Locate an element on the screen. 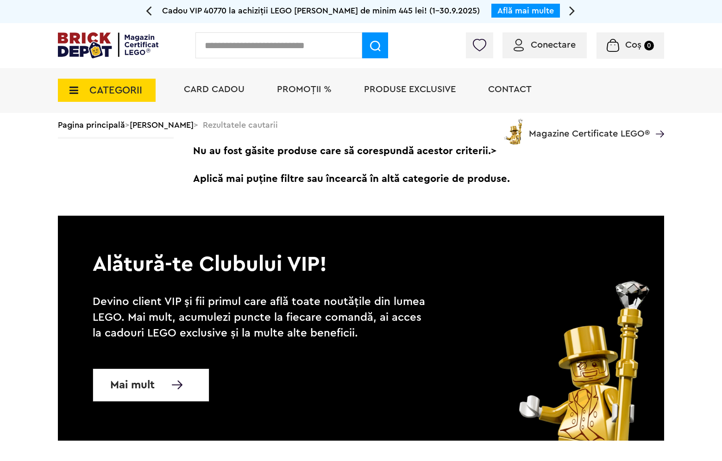 This screenshot has height=461, width=722. a: Conectare is located at coordinates (544, 45).